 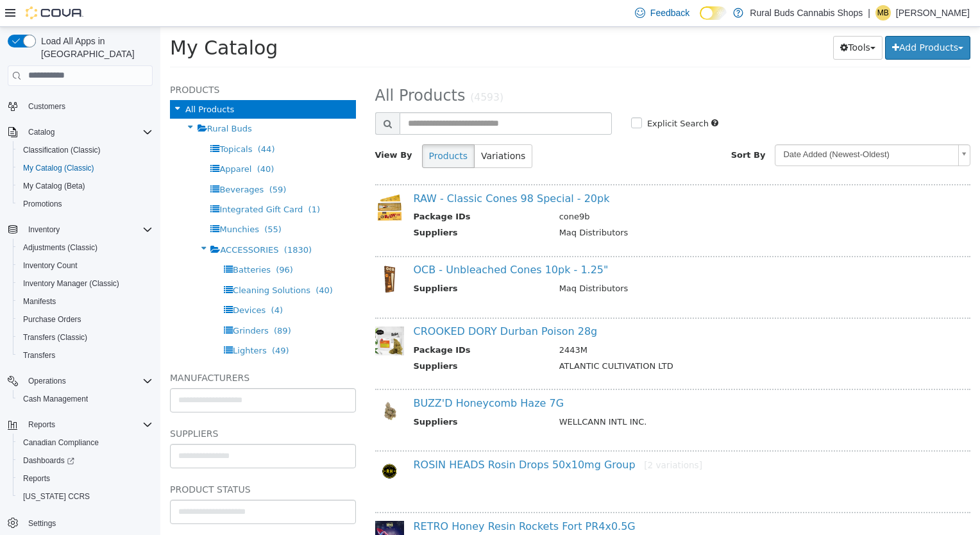 What do you see at coordinates (85, 168) in the screenshot?
I see `span: My Catalog (Classic)` at bounding box center [85, 168].